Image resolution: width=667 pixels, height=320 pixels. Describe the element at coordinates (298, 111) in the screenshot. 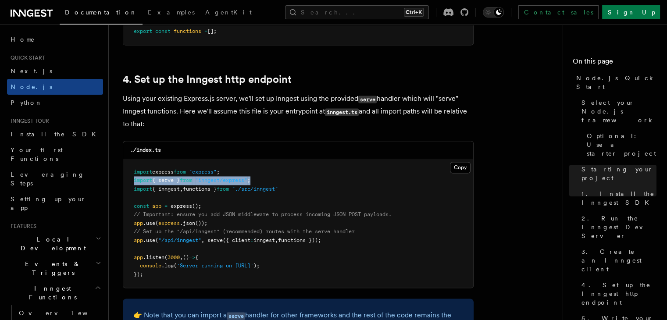

I see `p: Using your existing Express.js server, we'll set up Inngest using the provided handler which will...` at that location.